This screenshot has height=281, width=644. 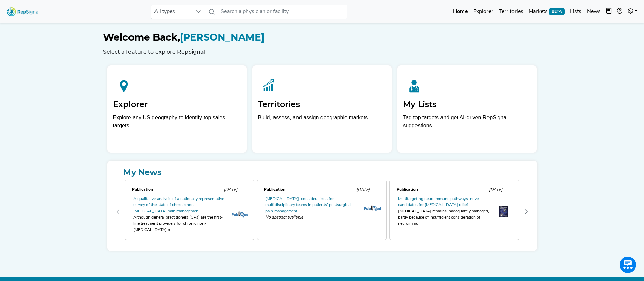 What do you see at coordinates (594, 12) in the screenshot?
I see `a: News` at bounding box center [594, 12].